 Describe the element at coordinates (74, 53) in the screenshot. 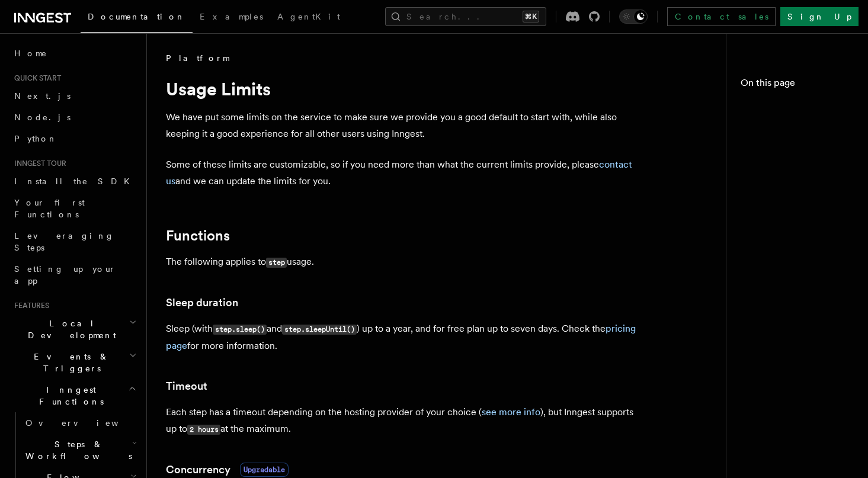

I see `a: Home` at that location.